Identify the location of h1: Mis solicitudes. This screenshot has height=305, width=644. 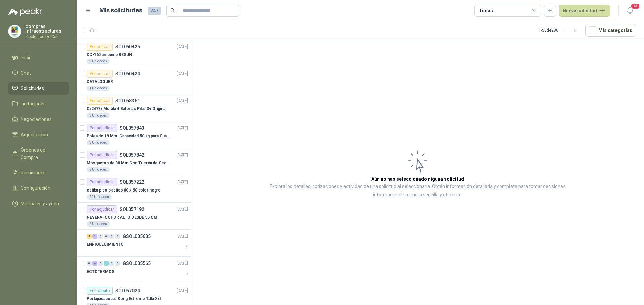
(121, 10).